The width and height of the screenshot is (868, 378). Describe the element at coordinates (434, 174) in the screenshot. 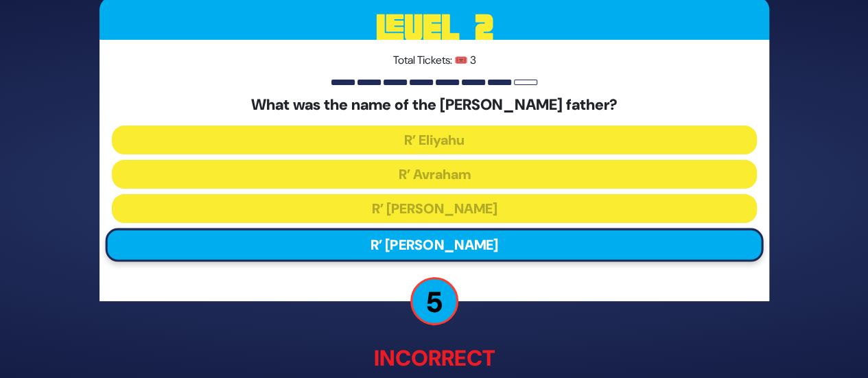

I see `button: R’ Avraham` at that location.